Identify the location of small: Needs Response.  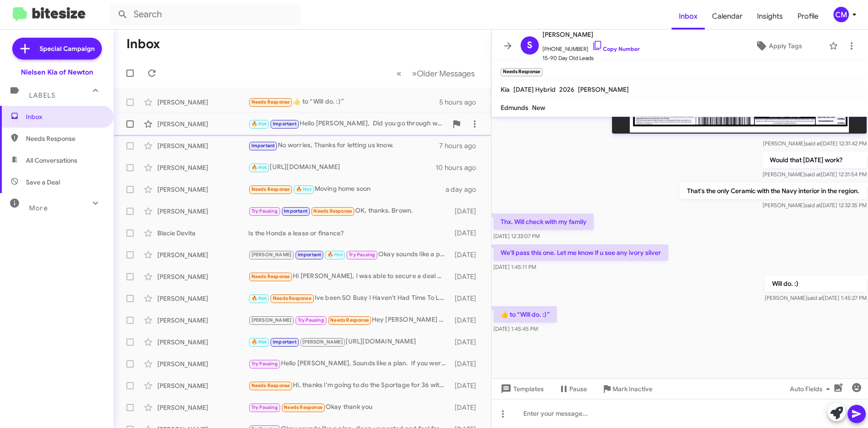
(522, 72).